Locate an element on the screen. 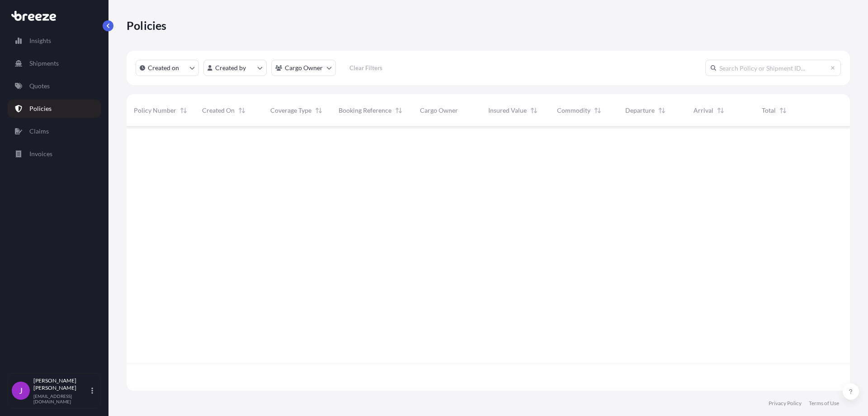 Image resolution: width=868 pixels, height=416 pixels. span: Coverage Type is located at coordinates (291, 110).